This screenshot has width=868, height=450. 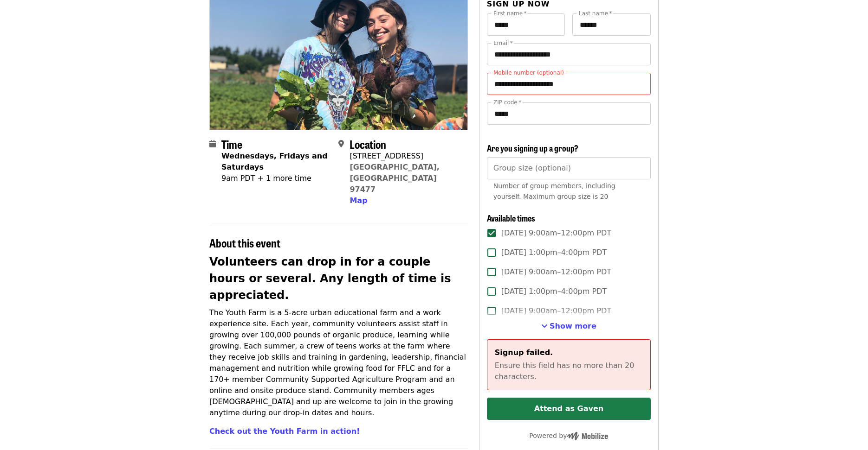 What do you see at coordinates (358, 201) in the screenshot?
I see `button: Map` at bounding box center [358, 201].